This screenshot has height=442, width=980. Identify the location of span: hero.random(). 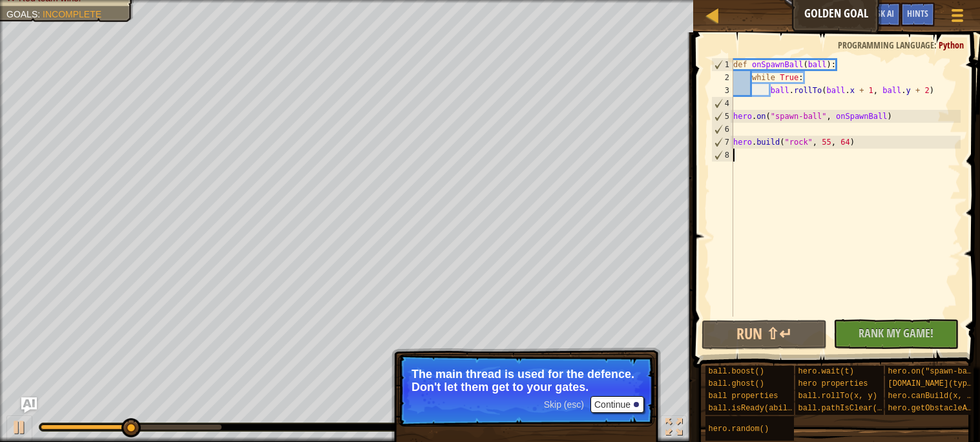
(739, 429).